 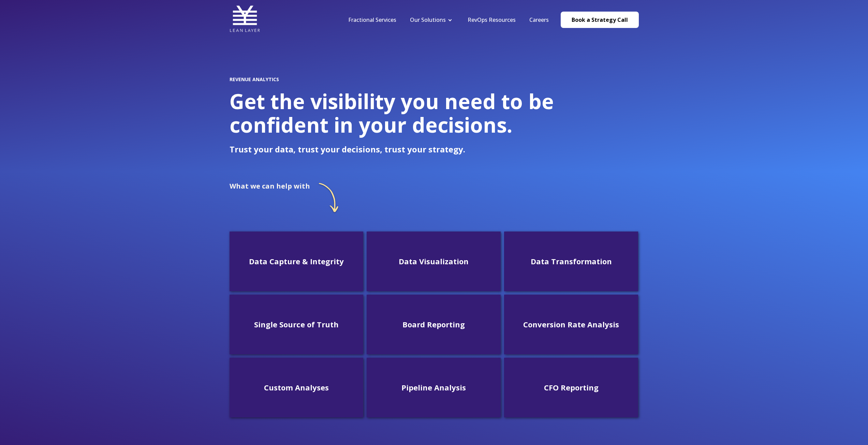 What do you see at coordinates (491, 20) in the screenshot?
I see `a: RevOps Resources` at bounding box center [491, 20].